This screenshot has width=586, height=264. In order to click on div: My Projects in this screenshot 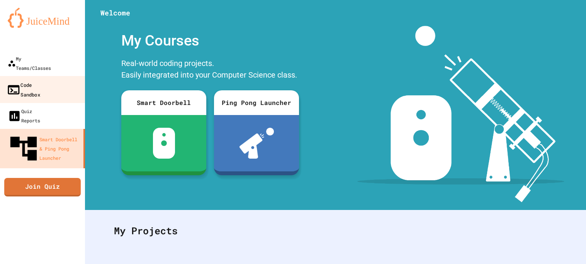, I will do `click(335, 231)`.